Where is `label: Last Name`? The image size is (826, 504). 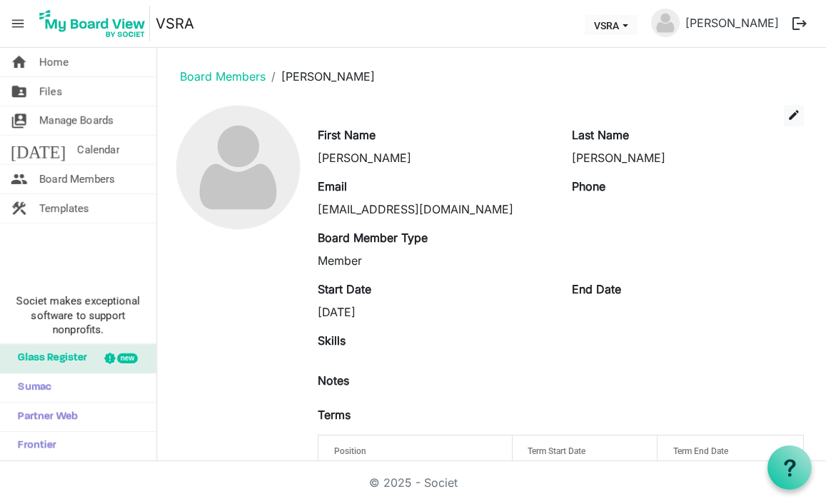 label: Last Name is located at coordinates (601, 135).